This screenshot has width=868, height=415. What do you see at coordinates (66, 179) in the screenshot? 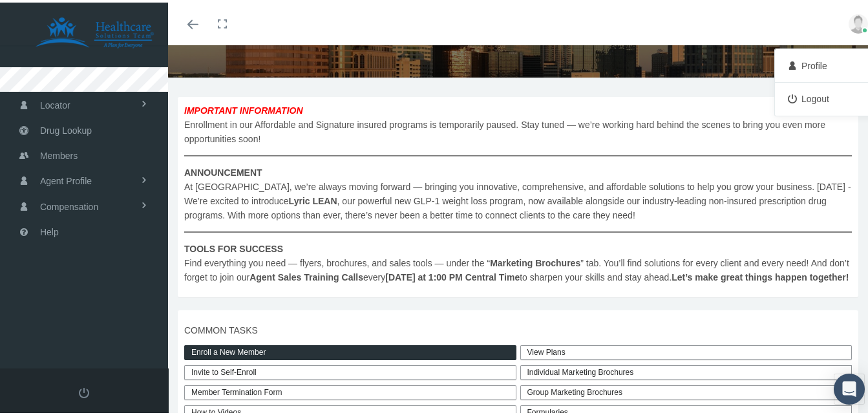
I see `span: Agent Profile` at bounding box center [66, 179].